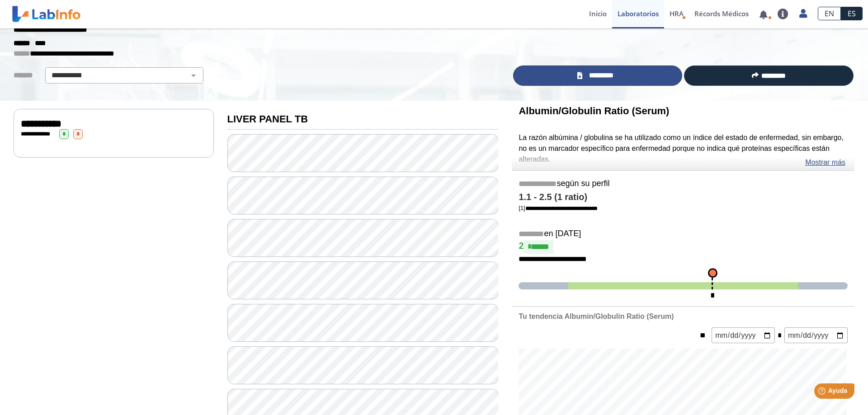  Describe the element at coordinates (596, 316) in the screenshot. I see `b: Tu tendencia Albumin/Globulin Ratio (Serum)` at that location.